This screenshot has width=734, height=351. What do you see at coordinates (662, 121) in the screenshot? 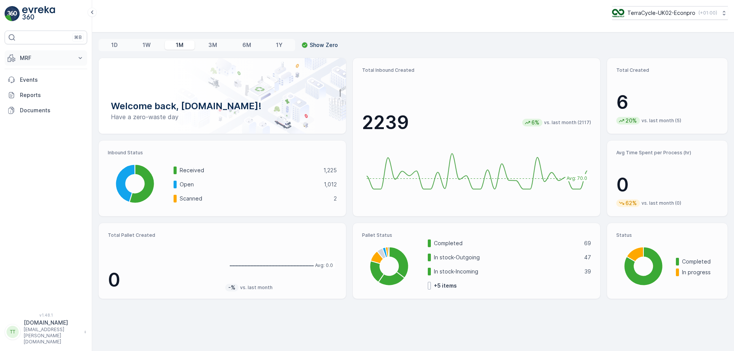
I see `p: vs. last month (5)` at bounding box center [662, 121].